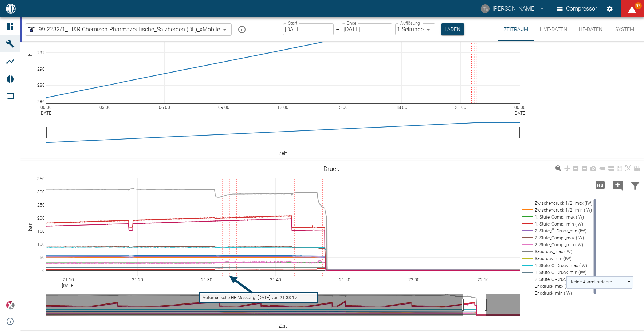  What do you see at coordinates (600, 185) in the screenshot?
I see `span: Hohe Auflösung` at bounding box center [600, 185].